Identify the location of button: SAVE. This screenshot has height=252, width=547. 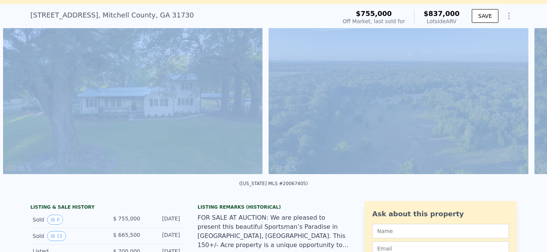
(485, 16).